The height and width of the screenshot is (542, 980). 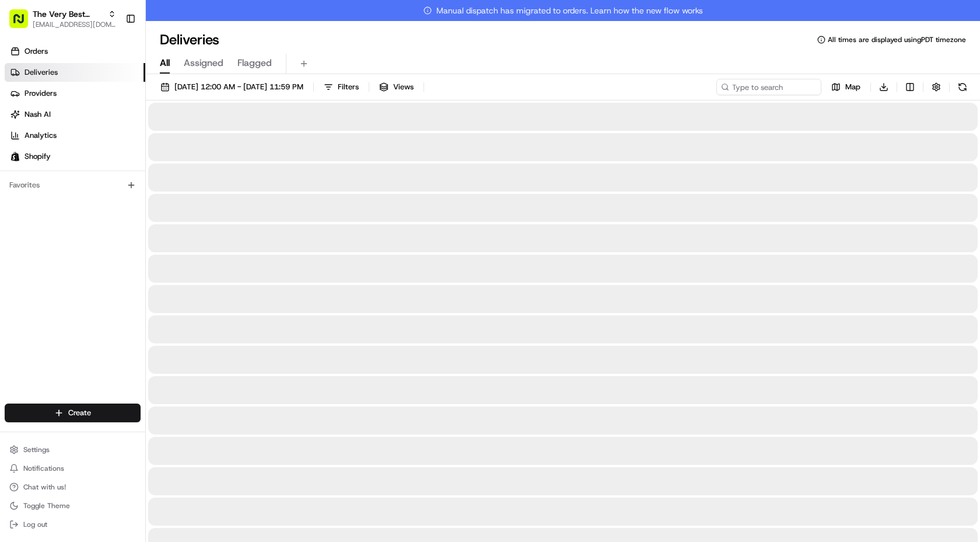 What do you see at coordinates (47, 506) in the screenshot?
I see `span: Toggle Theme` at bounding box center [47, 506].